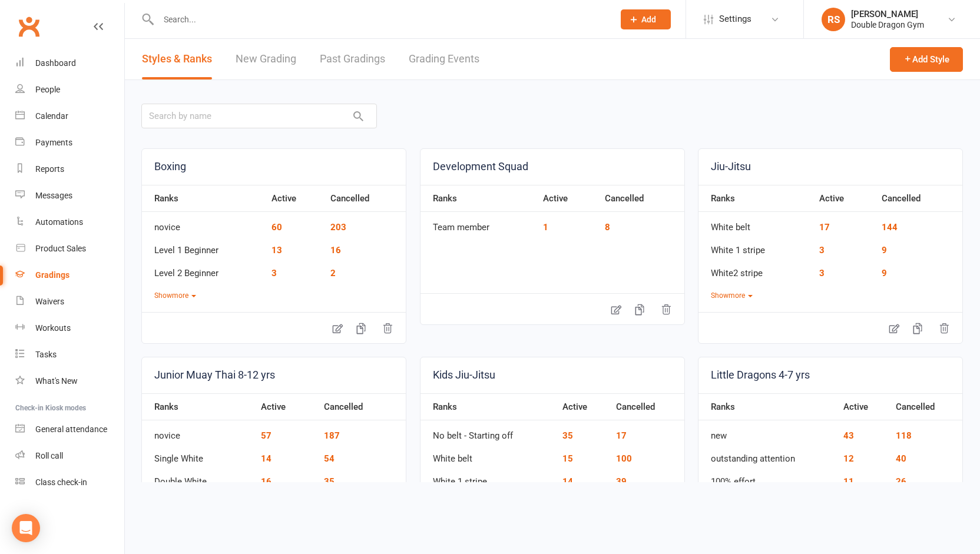  I want to click on a: Roll call, so click(69, 455).